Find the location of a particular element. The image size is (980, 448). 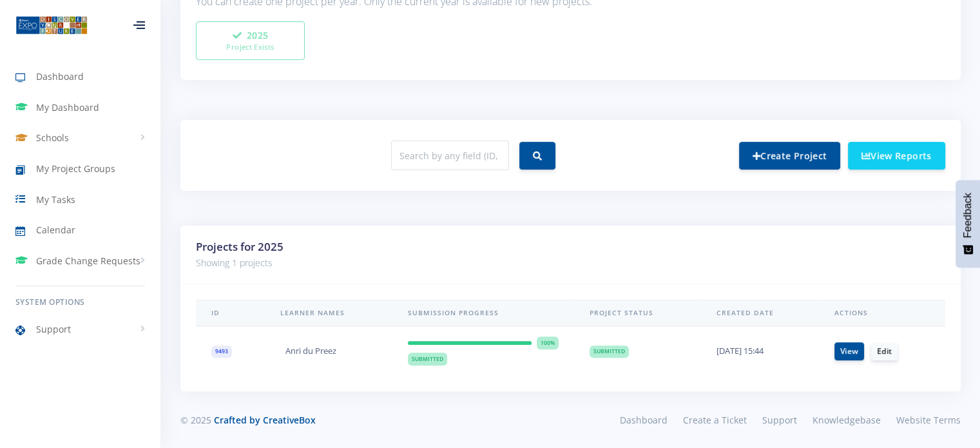

th: Project Status is located at coordinates (637, 313).